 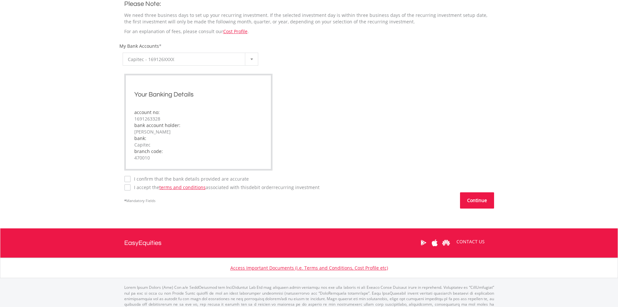 I want to click on p: For an explanation of fees, please consult our ., so click(x=309, y=31).